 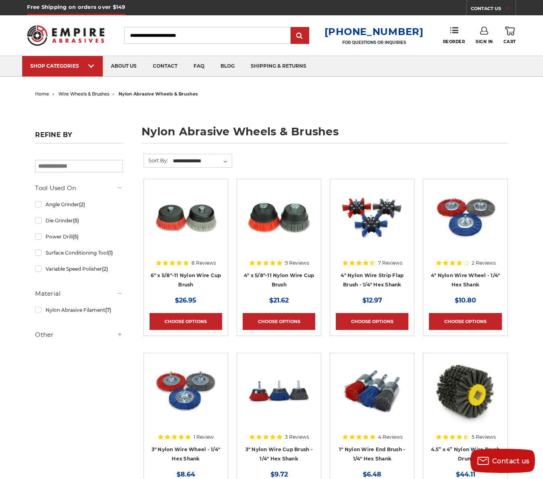 I want to click on a: 4 inch strip flap brush, so click(x=372, y=221).